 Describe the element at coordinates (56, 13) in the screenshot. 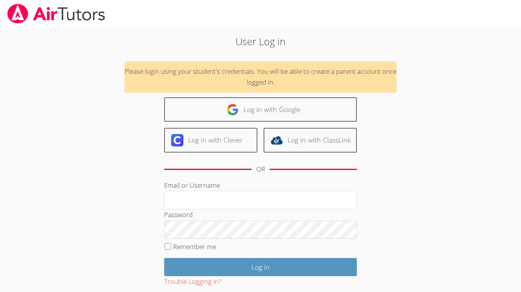

I see `img: airtutors_banner-c4298cdbf04f3fff15de1276eac7730deb9818008684d7c2e4769d2f7ddbe033.png` at that location.